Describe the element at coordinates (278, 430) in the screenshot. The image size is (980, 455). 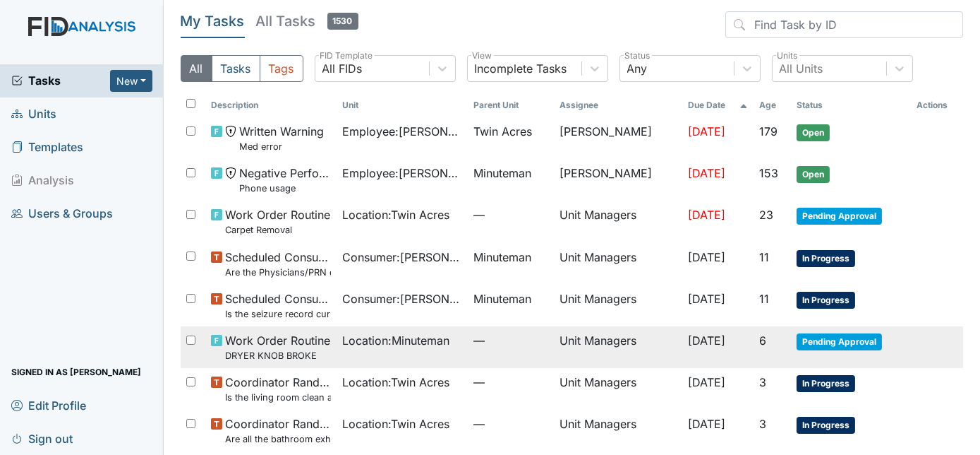
I see `span: Coordinator Random Are all the bathroom exhaust fan covers clean and dust free?` at that location.